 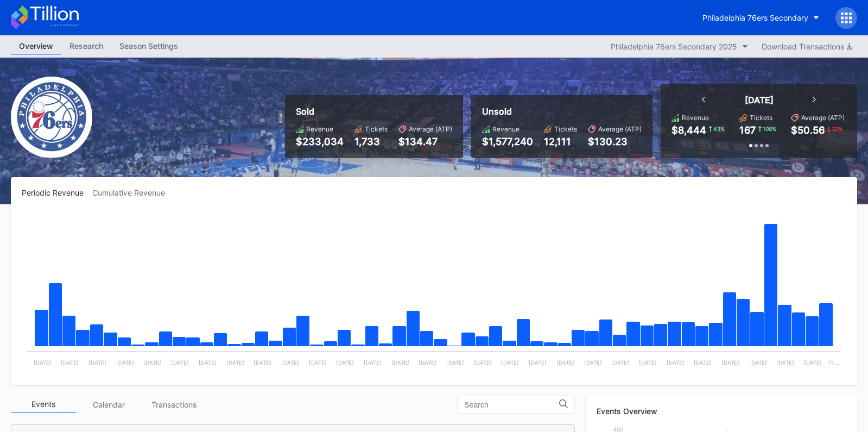 I want to click on text: 11 …, so click(x=833, y=362).